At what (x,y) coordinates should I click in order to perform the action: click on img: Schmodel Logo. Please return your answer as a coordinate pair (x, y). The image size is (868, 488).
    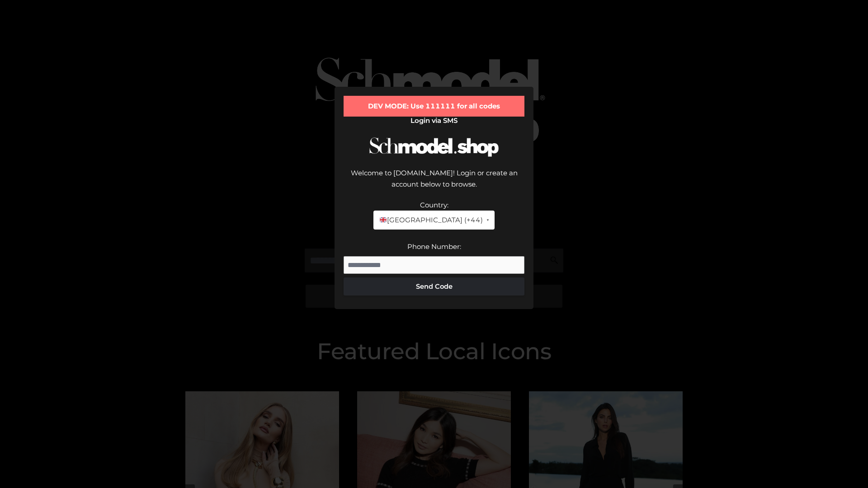
    Looking at the image, I should click on (434, 146).